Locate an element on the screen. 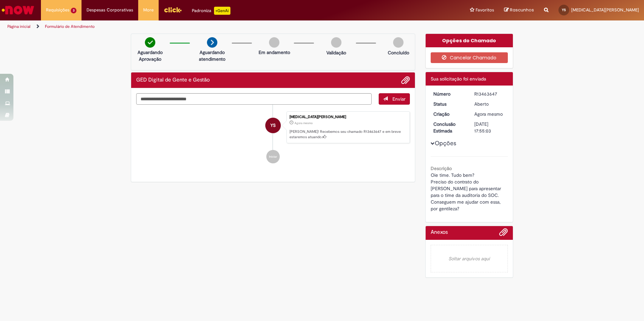  a: Rascunhos is located at coordinates (519, 10).